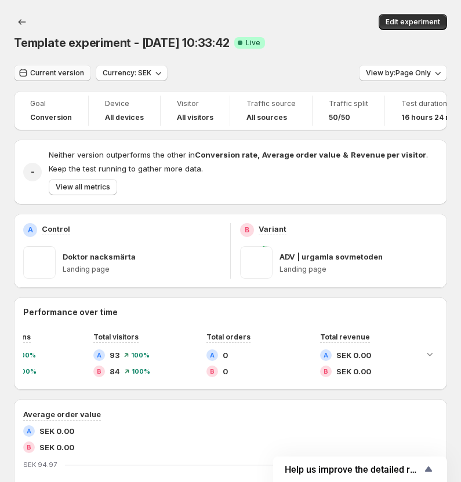 The width and height of the screenshot is (461, 482). What do you see at coordinates (83, 187) in the screenshot?
I see `button: View all metrics` at bounding box center [83, 187].